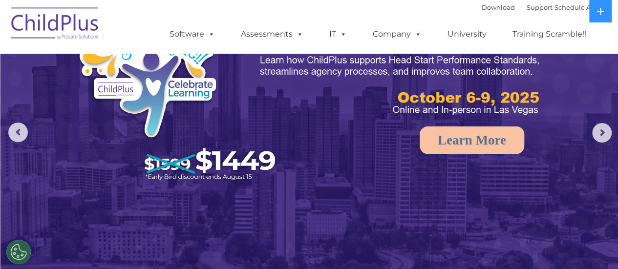 The width and height of the screenshot is (618, 269). I want to click on a: Schedule A Demo, so click(583, 7).